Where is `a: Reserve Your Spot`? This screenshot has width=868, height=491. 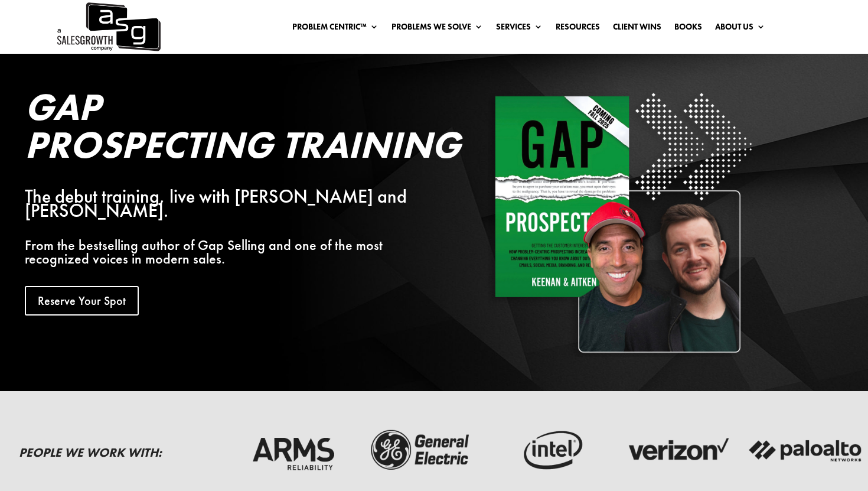 a: Reserve Your Spot is located at coordinates (81, 301).